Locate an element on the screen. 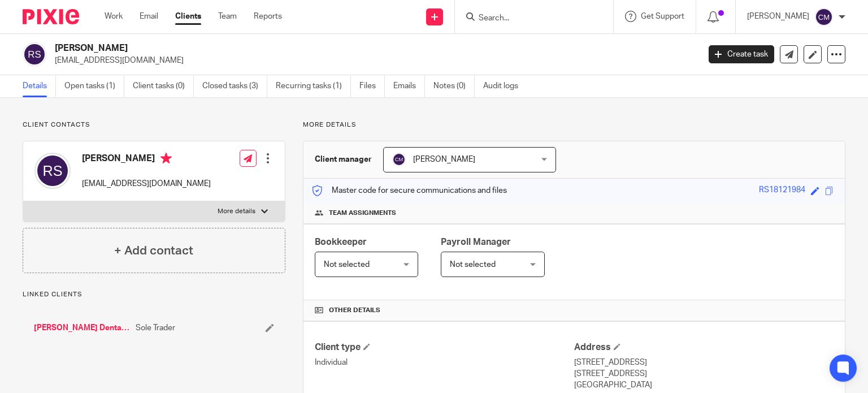 This screenshot has height=393, width=868. a: Recurring tasks (1) is located at coordinates (313, 86).